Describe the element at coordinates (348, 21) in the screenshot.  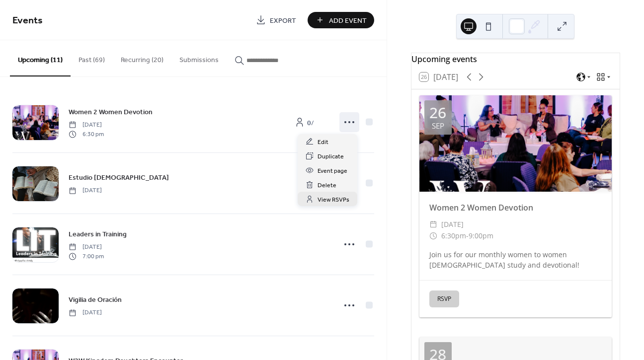
I see `span: Add Event` at that location.